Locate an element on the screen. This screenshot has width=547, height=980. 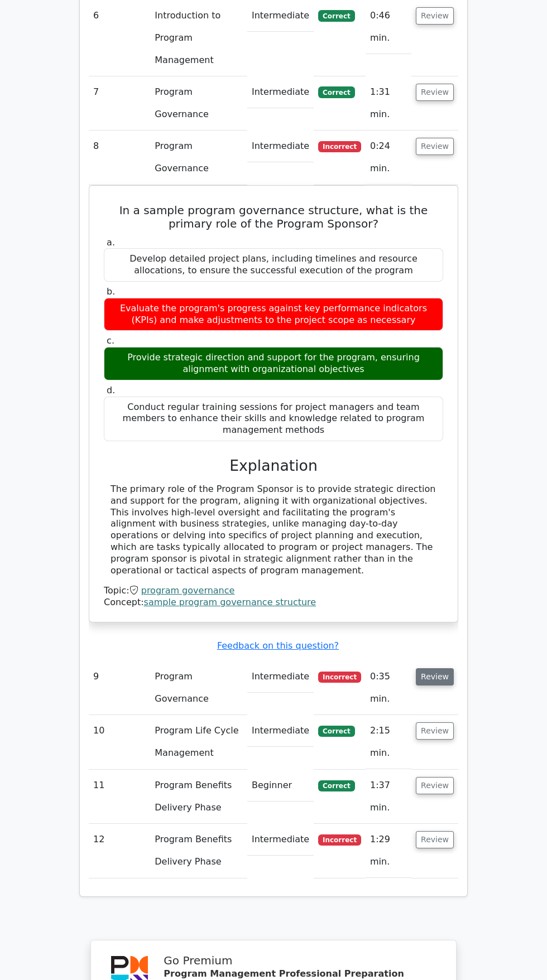
span: d. is located at coordinates (111, 390).